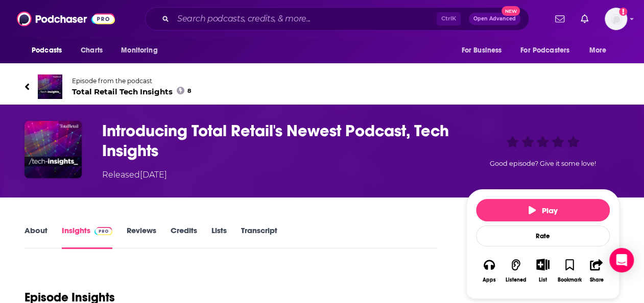  I want to click on span: More, so click(598, 51).